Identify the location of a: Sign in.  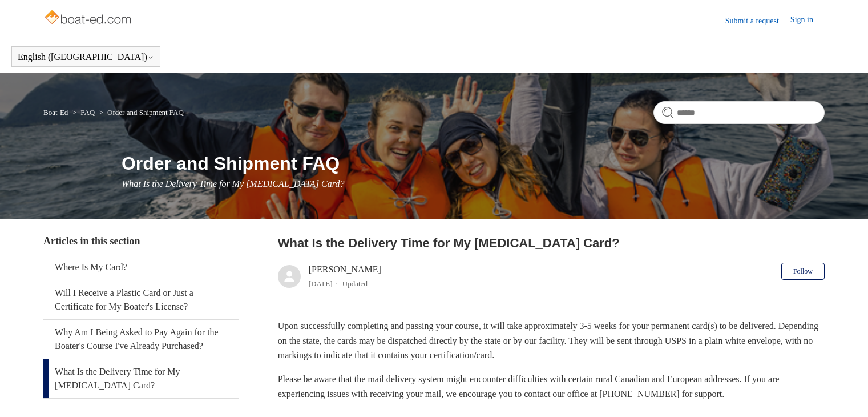
(808, 20).